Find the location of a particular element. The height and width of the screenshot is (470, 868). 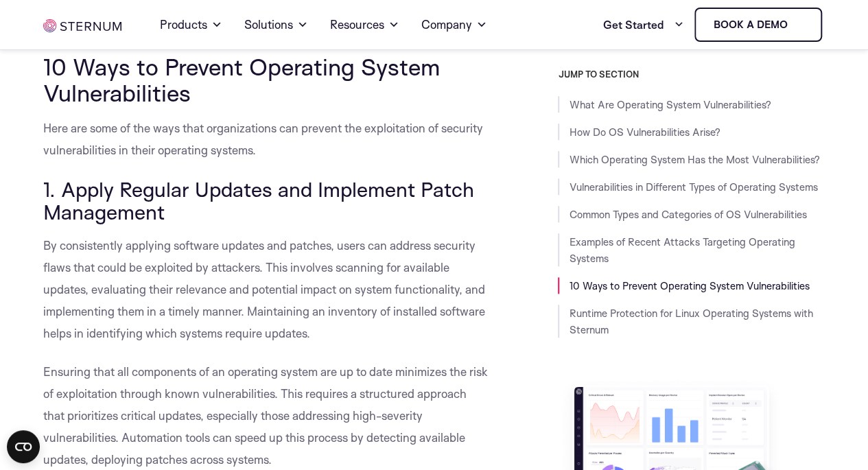

a: Common Types and Categories of OS Vulnerabilities is located at coordinates (688, 214).